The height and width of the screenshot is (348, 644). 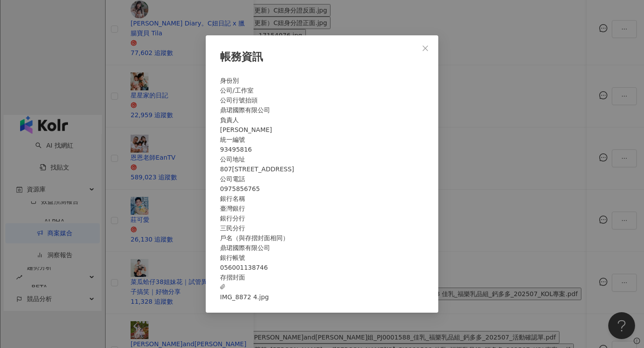 What do you see at coordinates (322, 90) in the screenshot?
I see `div: 公司/工作室` at bounding box center [322, 90].